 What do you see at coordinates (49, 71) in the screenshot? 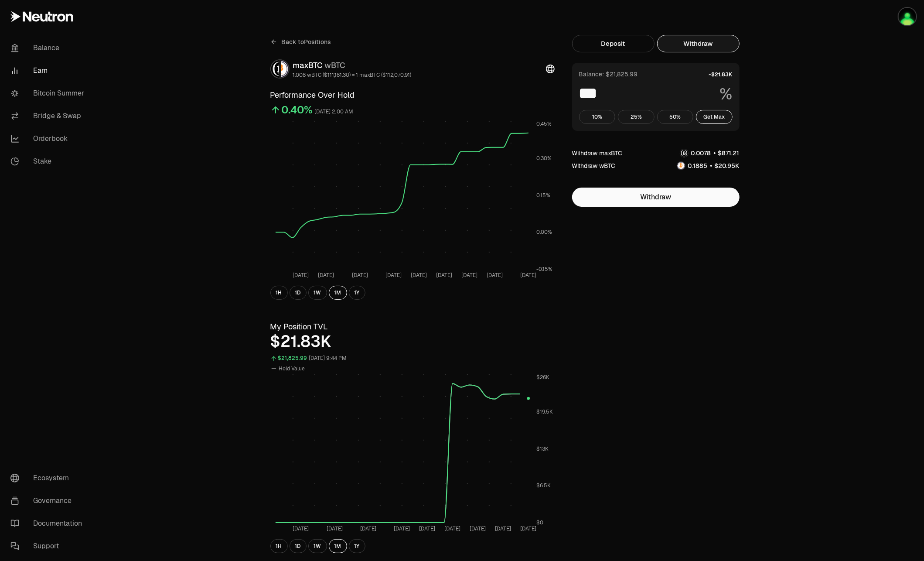
I see `a: Earn` at bounding box center [49, 71].